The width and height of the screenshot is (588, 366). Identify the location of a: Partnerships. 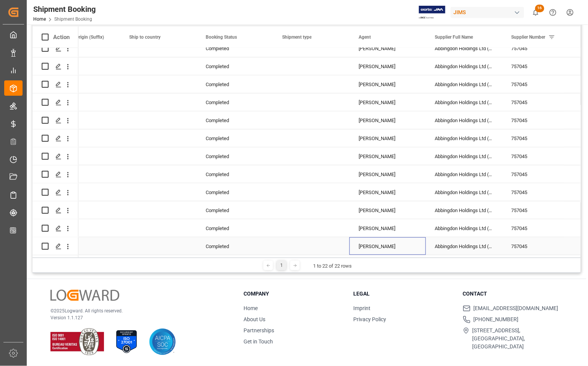
(260, 331).